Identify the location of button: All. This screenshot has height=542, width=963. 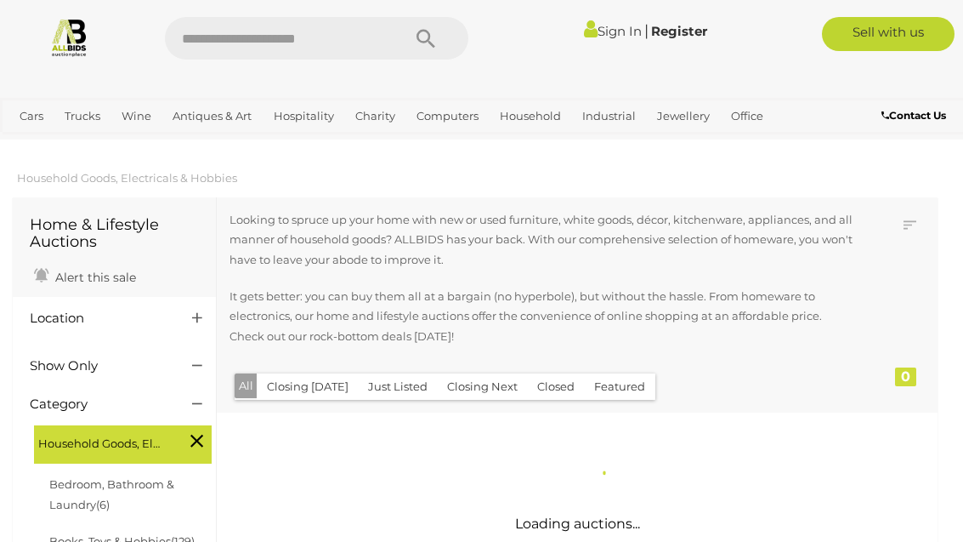
(246, 385).